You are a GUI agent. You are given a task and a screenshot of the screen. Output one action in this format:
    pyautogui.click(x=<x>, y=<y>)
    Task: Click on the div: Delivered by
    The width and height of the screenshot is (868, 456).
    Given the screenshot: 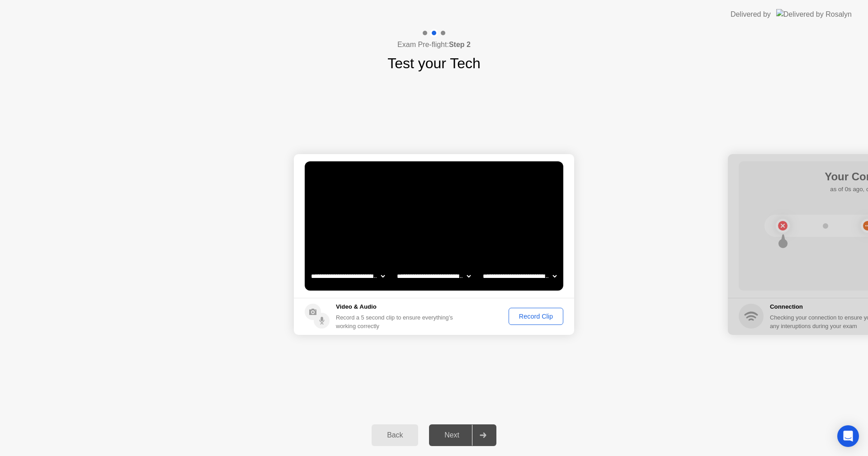 What is the action you would take?
    pyautogui.click(x=750, y=14)
    